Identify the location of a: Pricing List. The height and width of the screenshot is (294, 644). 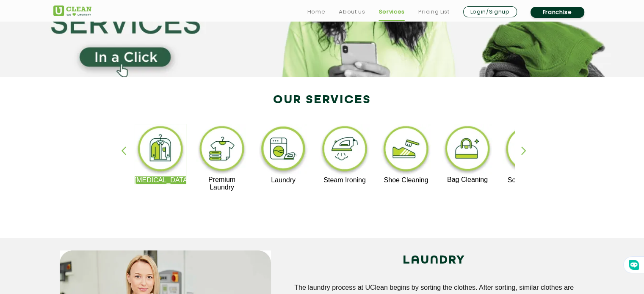
(434, 12).